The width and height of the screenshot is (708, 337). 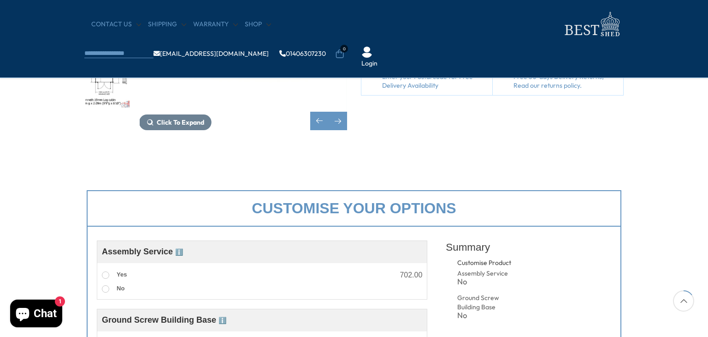 What do you see at coordinates (354, 208) in the screenshot?
I see `div: Customise your options` at bounding box center [354, 208].